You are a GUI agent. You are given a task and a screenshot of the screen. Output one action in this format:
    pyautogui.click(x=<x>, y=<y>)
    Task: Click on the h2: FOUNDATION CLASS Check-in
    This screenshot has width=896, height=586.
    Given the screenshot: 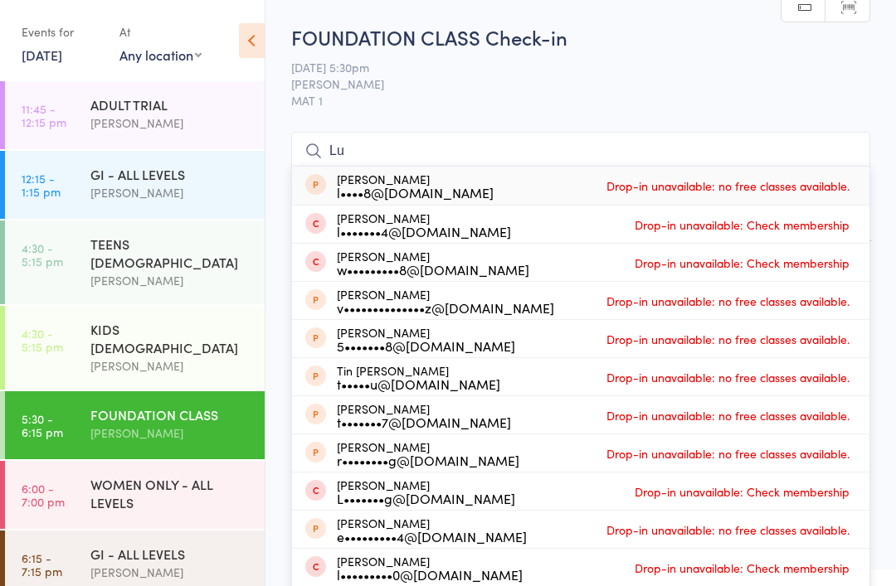 What is the action you would take?
    pyautogui.click(x=581, y=36)
    